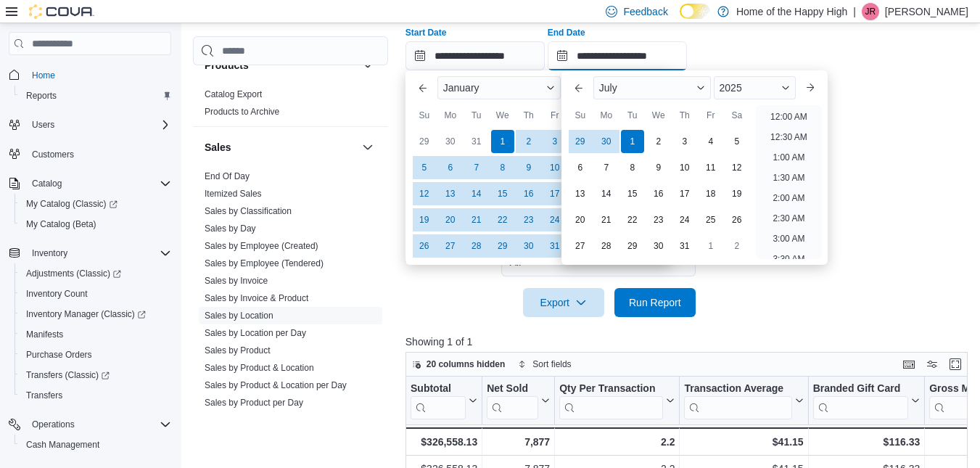 The image size is (980, 468). What do you see at coordinates (248, 211) in the screenshot?
I see `a: Sales by Classification` at bounding box center [248, 211].